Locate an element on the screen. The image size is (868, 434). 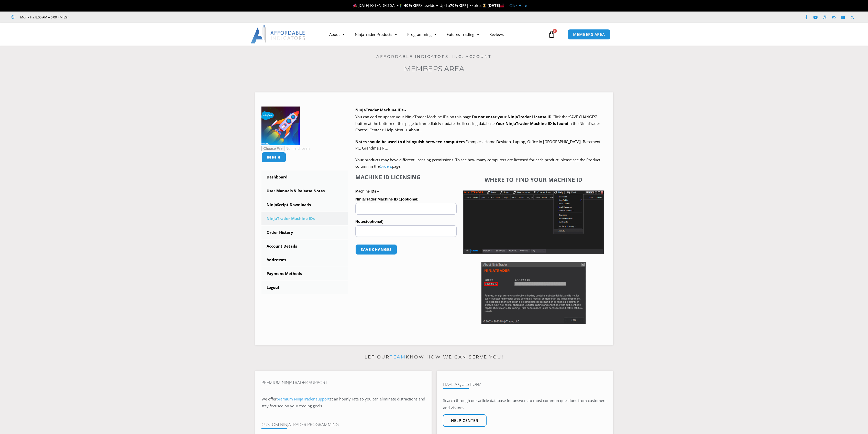
img: Screenshot 2025-01-17 1155544 | Affordable Indicators – NinjaTrader is located at coordinates (533, 222).